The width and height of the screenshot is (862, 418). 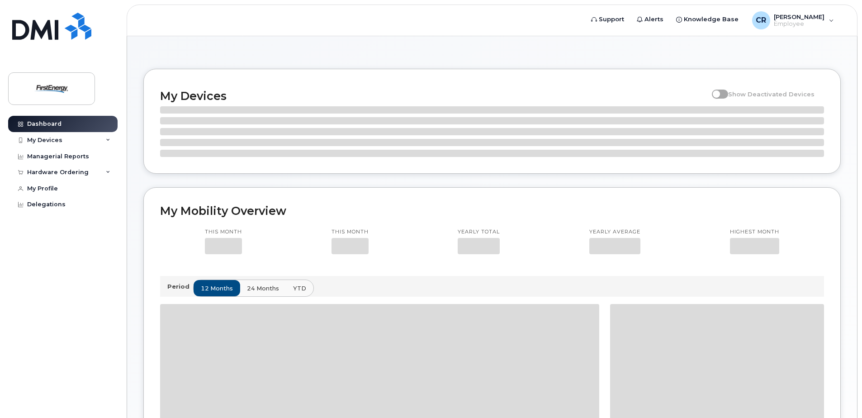 What do you see at coordinates (434, 96) in the screenshot?
I see `h2: My Devices` at bounding box center [434, 96].